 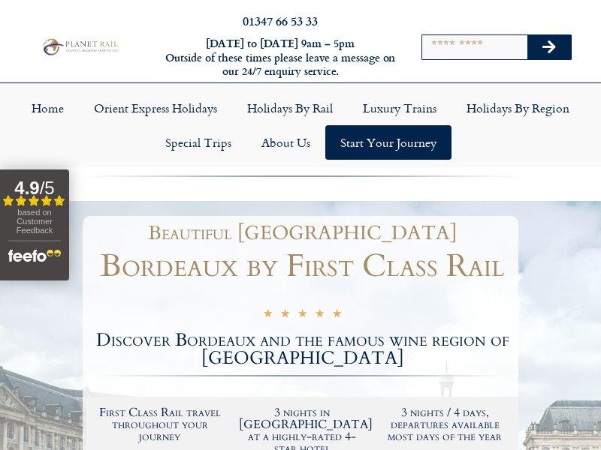 I want to click on nav: Menu, so click(x=300, y=125).